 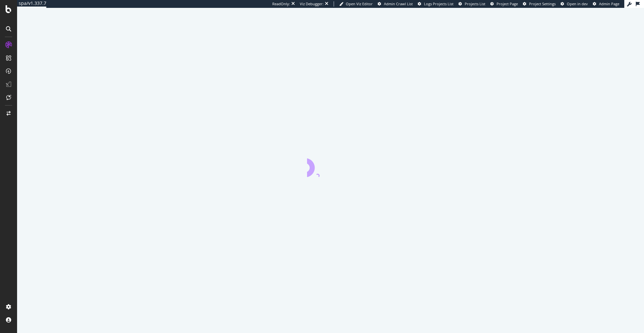 What do you see at coordinates (395, 4) in the screenshot?
I see `a: Admin Crawl List` at bounding box center [395, 4].